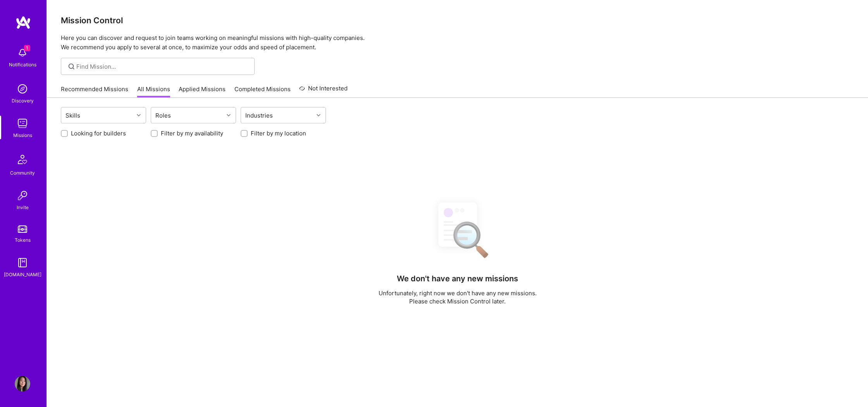 The width and height of the screenshot is (868, 407). Describe the element at coordinates (23, 383) in the screenshot. I see `img: User Avatar` at that location.